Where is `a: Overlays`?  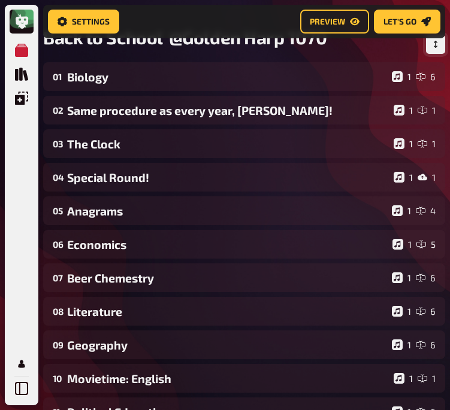 a: Overlays is located at coordinates (22, 98).